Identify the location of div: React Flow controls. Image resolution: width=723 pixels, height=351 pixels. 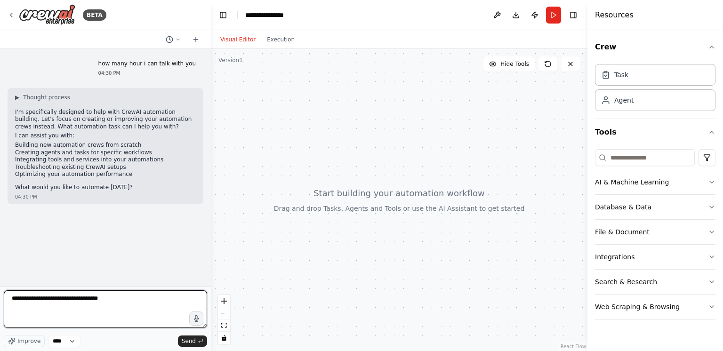
(224, 319).